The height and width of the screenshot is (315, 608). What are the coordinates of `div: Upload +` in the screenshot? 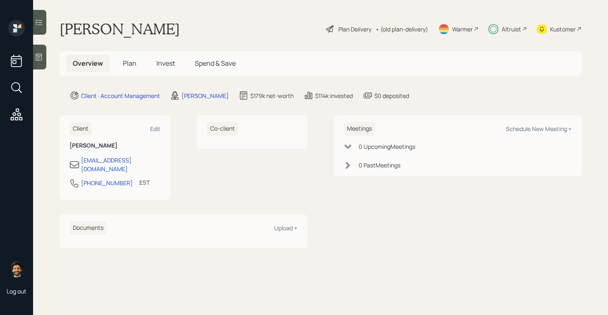 It's located at (286, 228).